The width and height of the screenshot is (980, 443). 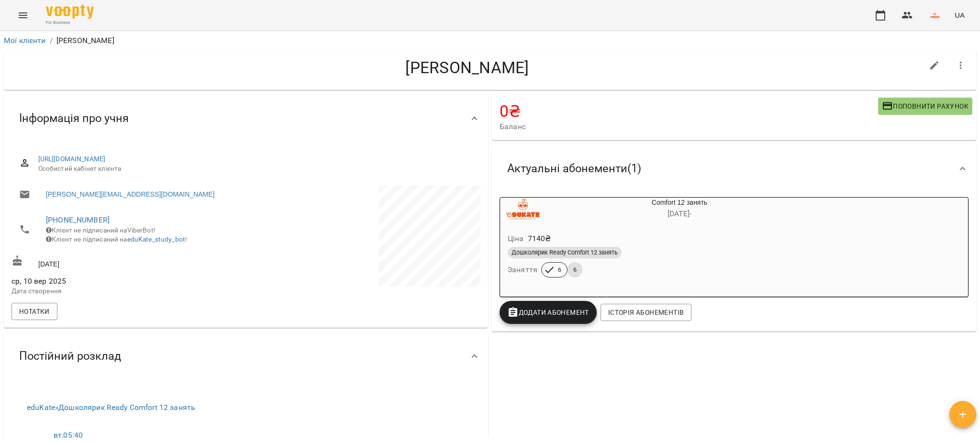 I want to click on button: Menu, so click(x=23, y=16).